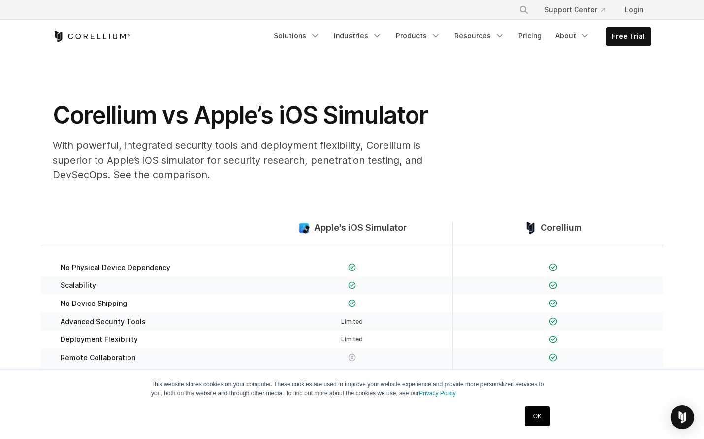 Image resolution: width=704 pixels, height=439 pixels. I want to click on a: Industries, so click(358, 36).